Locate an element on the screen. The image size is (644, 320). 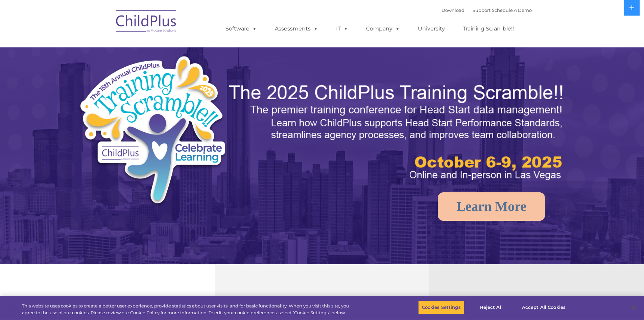
a: Training Scramble!! is located at coordinates (488, 29).